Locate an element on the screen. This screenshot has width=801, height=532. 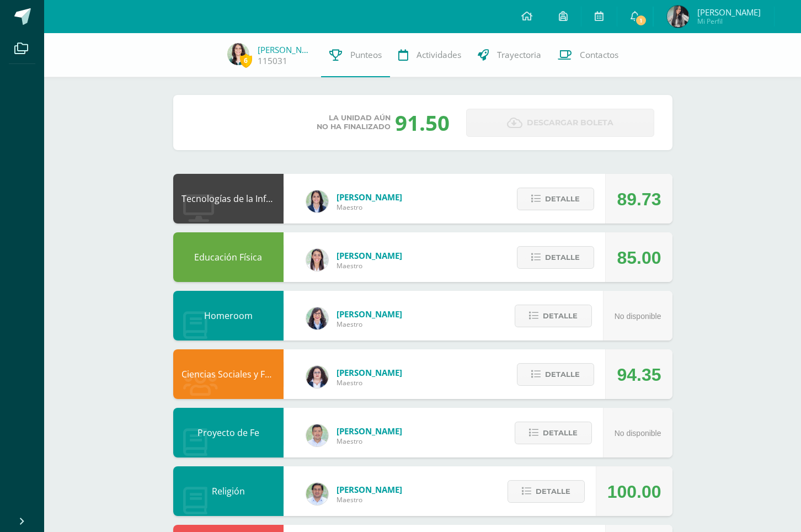
div: Proyecto de Fe is located at coordinates (229, 433).